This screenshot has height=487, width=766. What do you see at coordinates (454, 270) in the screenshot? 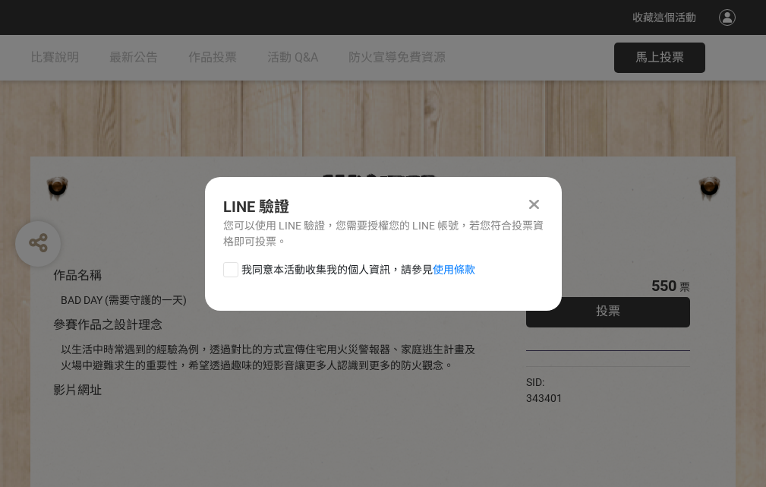
I see `a: 使用條款` at bounding box center [454, 270].